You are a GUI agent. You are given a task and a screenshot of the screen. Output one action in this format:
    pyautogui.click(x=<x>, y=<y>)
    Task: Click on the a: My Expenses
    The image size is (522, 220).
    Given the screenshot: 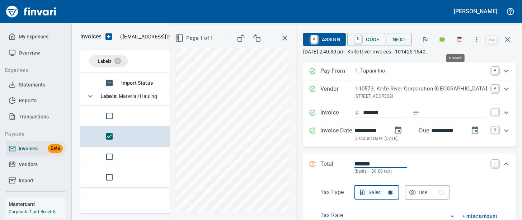 What is the action you would take?
    pyautogui.click(x=36, y=37)
    